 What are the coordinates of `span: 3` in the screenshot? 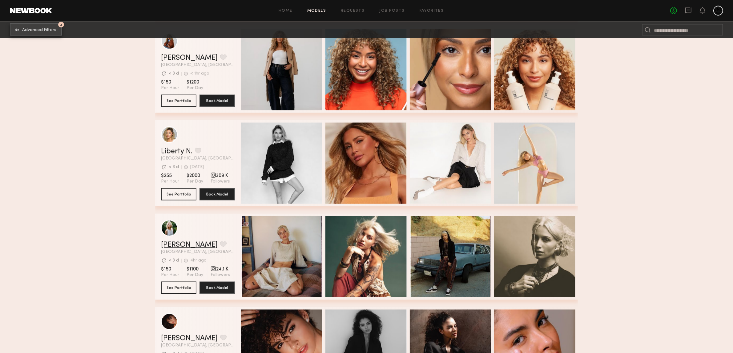 It's located at (61, 25).